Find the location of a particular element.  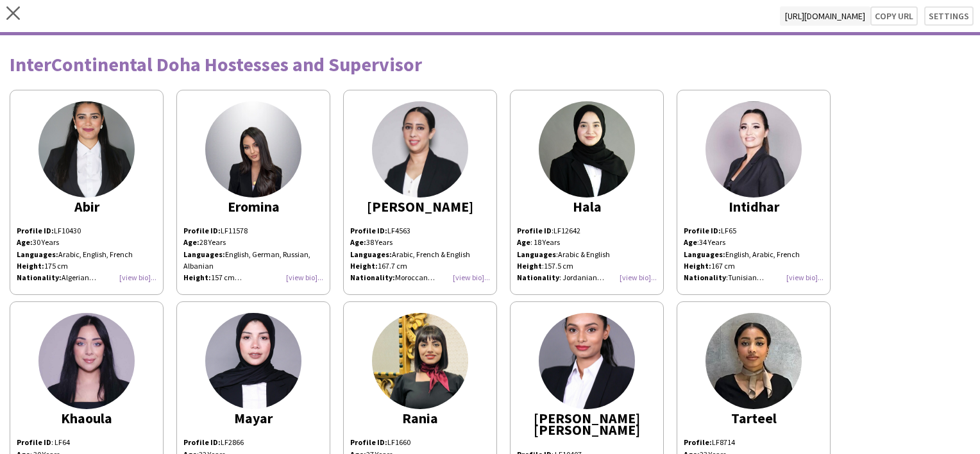

div: Hala is located at coordinates (587, 207).